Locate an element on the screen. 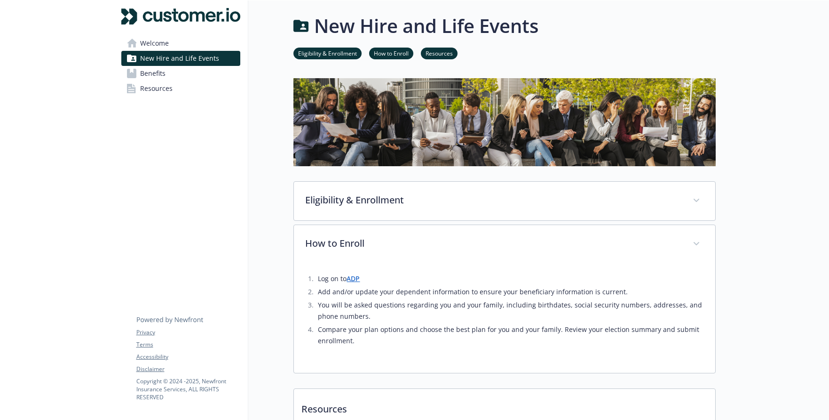 The height and width of the screenshot is (420, 829). span: New Hire and Life Events is located at coordinates (180, 58).